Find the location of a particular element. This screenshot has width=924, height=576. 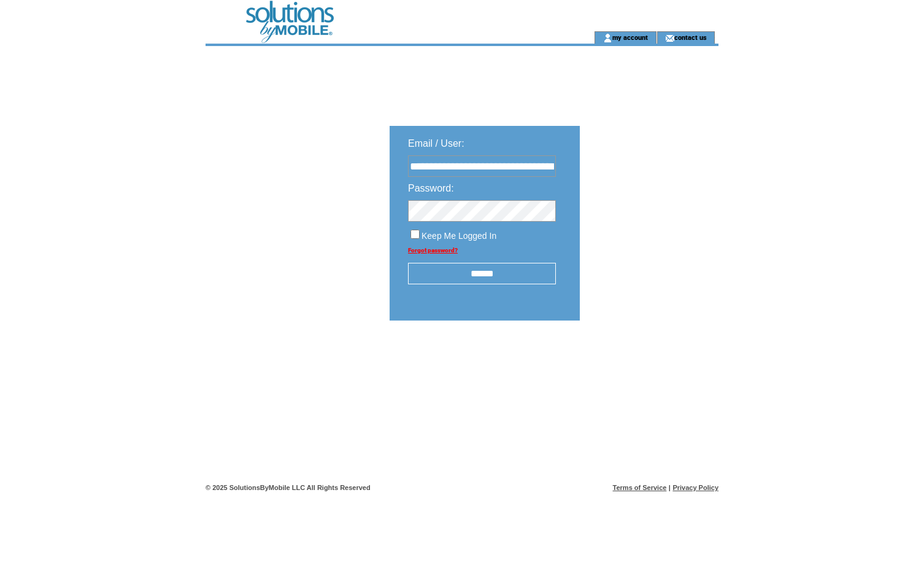

img: transparent.png;jsessionid=3442C1C348FFFE141976D5FEE5CE1A0E is located at coordinates (646, 359).